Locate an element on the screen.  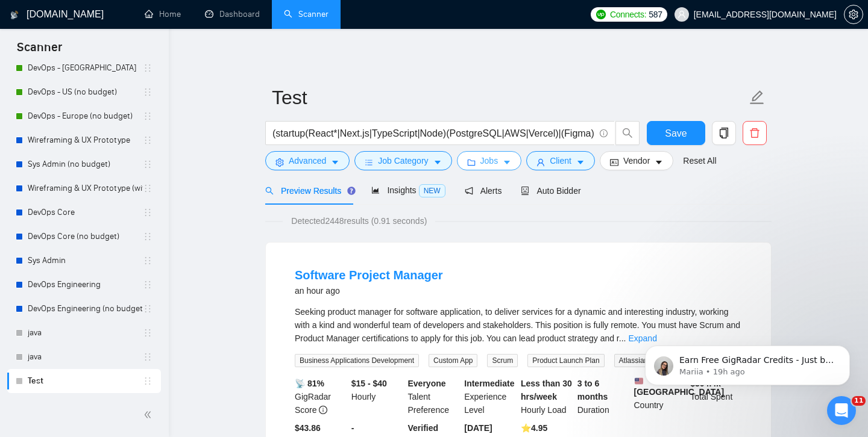
input: Scanner name... is located at coordinates (509, 97).